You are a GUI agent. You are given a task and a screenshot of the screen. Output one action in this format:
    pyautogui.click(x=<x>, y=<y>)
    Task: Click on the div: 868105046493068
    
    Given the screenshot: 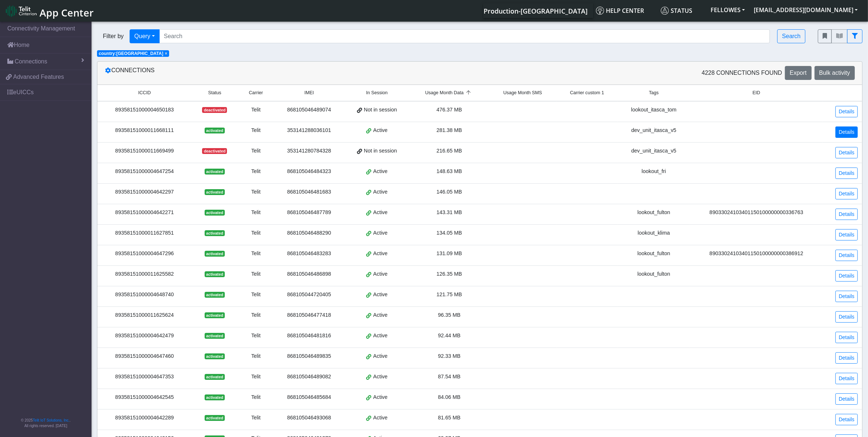 What is the action you would take?
    pyautogui.click(x=309, y=418)
    